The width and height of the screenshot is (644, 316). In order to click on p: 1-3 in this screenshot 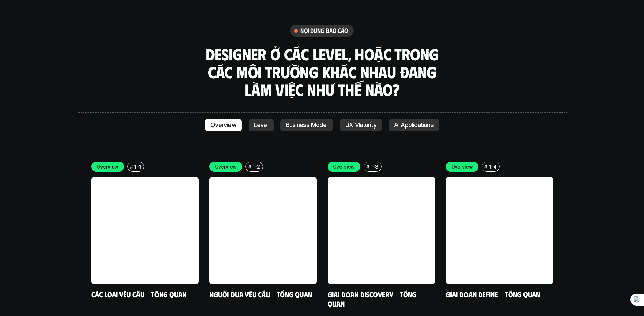, I will do `click(374, 166)`.